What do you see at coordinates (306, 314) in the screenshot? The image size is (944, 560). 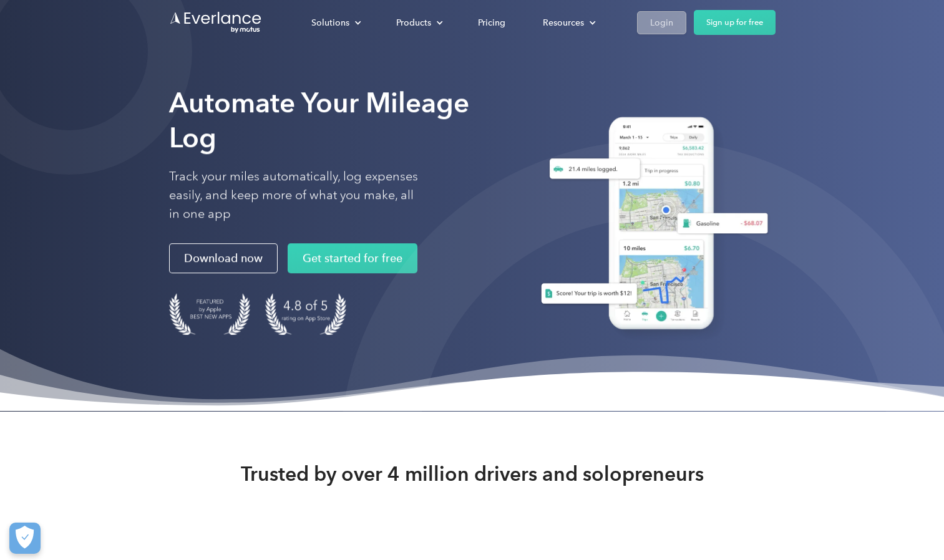 I see `img: 4.9 out of 5 stars on the app store` at bounding box center [306, 314].